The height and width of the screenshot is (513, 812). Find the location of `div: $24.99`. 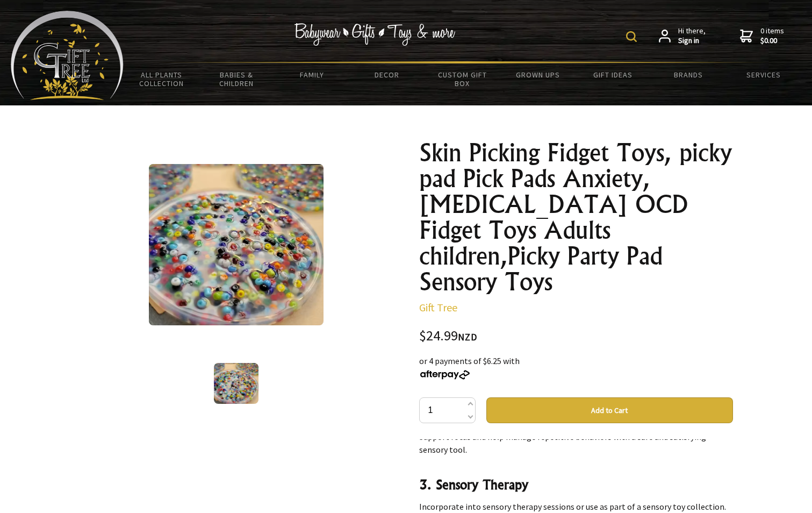

div: $24.99 is located at coordinates (576, 336).